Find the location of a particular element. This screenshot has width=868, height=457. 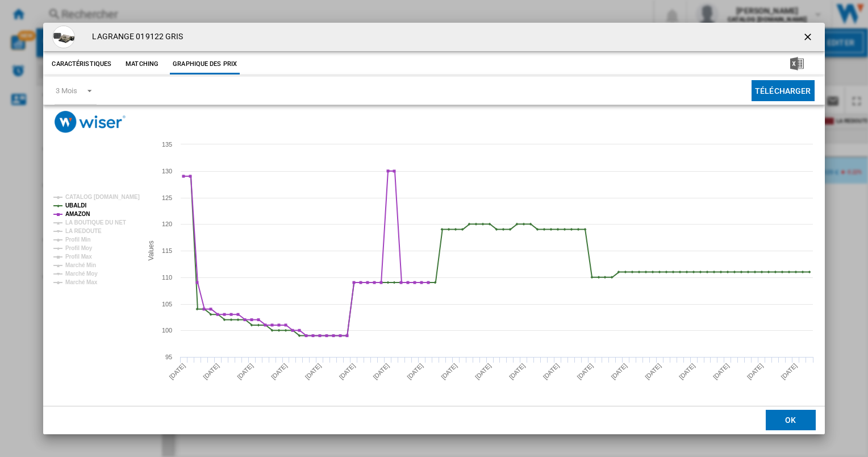

button: Graphique des prix is located at coordinates (205, 64).